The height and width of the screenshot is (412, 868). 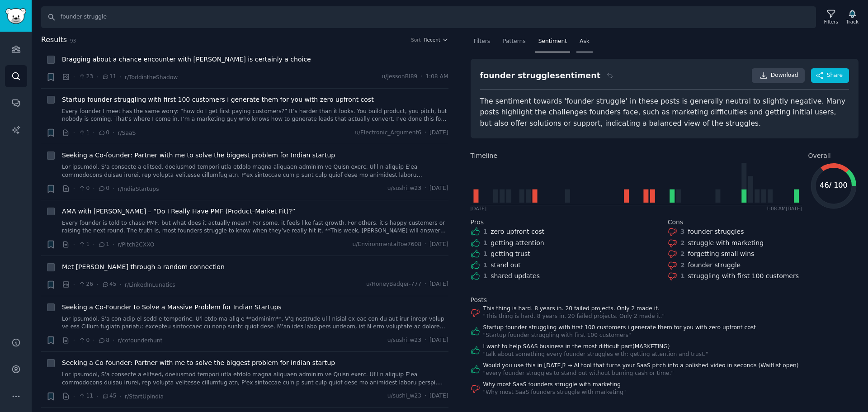 What do you see at coordinates (852, 17) in the screenshot?
I see `button: Track` at bounding box center [852, 17].